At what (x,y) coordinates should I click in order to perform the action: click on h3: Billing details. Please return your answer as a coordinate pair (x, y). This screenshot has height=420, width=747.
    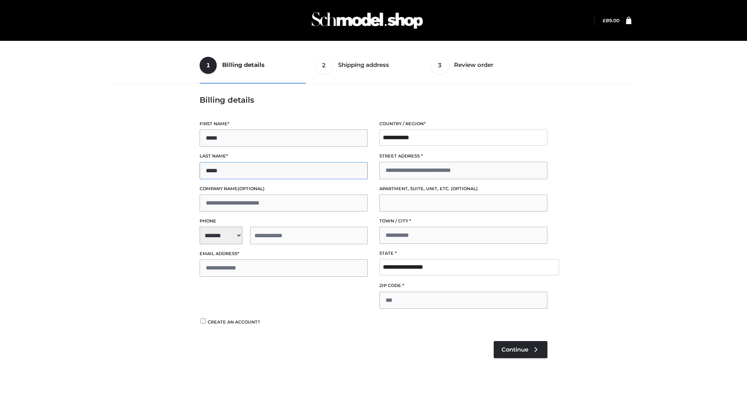
    Looking at the image, I should click on (373, 100).